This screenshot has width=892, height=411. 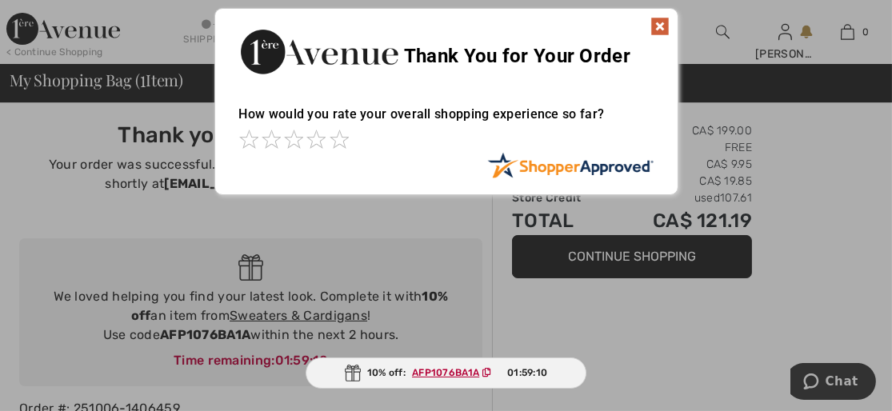 What do you see at coordinates (353, 373) in the screenshot?
I see `img: Gift.svg` at bounding box center [353, 373].